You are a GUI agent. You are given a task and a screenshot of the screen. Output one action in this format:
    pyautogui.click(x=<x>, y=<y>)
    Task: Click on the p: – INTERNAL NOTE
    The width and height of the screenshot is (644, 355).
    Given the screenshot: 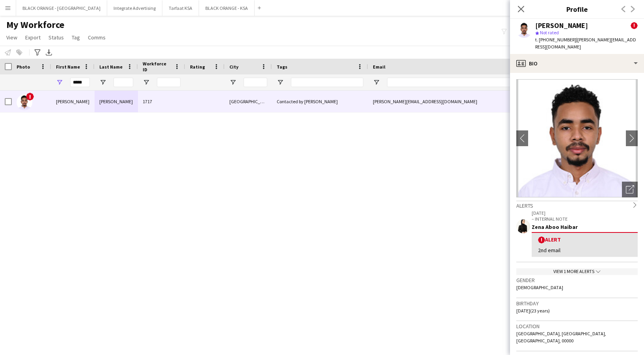 What is the action you would take?
    pyautogui.click(x=585, y=219)
    